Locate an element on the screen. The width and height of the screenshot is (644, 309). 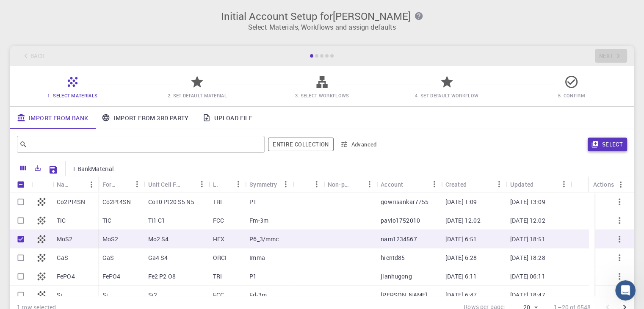
p: nam1234567 is located at coordinates (399, 239).